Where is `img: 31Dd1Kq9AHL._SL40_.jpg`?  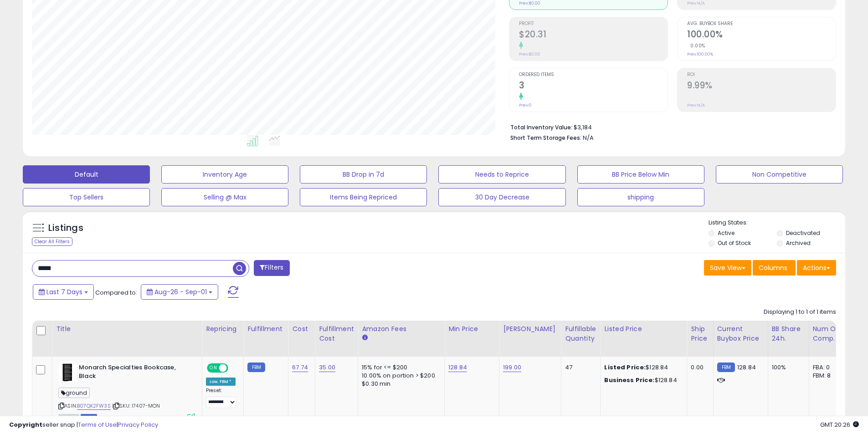 img: 31Dd1Kq9AHL._SL40_.jpg is located at coordinates (68, 373).